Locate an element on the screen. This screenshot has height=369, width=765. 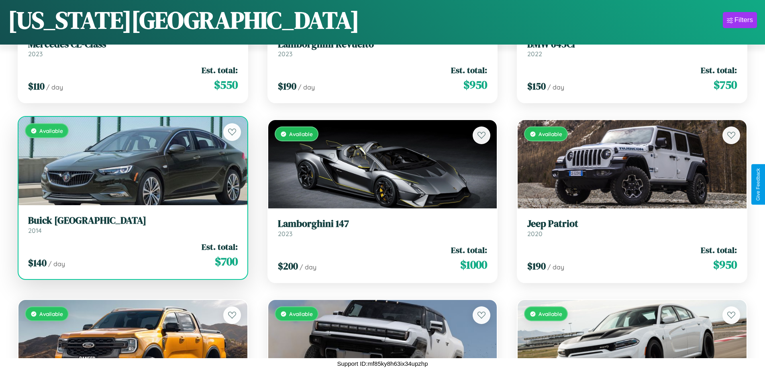
p: Support ID: mf85ky8h63ix34upzhp is located at coordinates (383, 364).